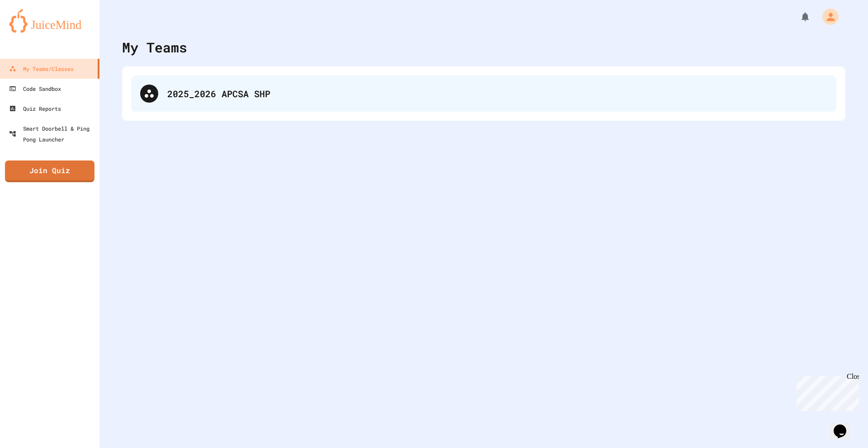 This screenshot has height=448, width=868. What do you see at coordinates (34, 108) in the screenshot?
I see `div: Quiz Reports` at bounding box center [34, 108].